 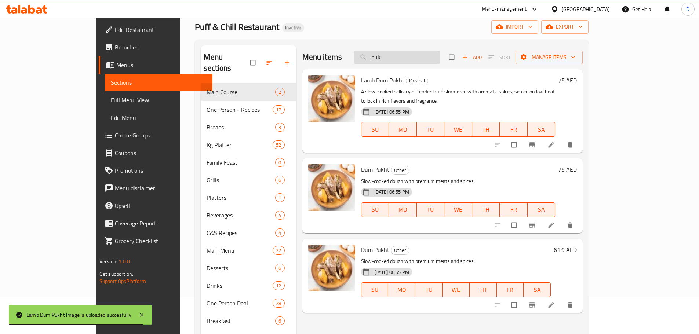 I want to click on span: Grills, so click(x=241, y=180).